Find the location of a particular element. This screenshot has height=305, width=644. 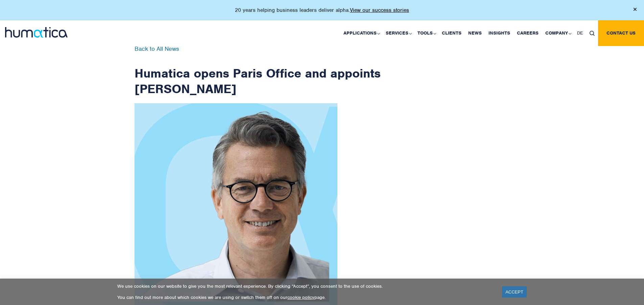

a: Insights is located at coordinates (499, 33).